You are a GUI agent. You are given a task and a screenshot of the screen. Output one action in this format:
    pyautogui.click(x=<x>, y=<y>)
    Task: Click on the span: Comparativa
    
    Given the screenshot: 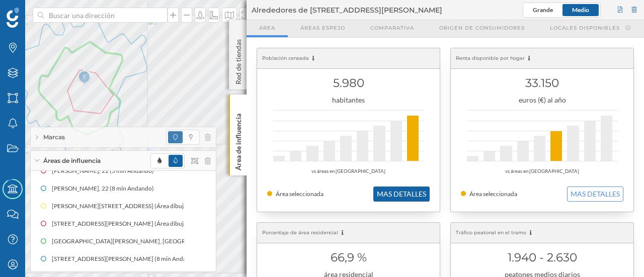 What is the action you would take?
    pyautogui.click(x=392, y=28)
    